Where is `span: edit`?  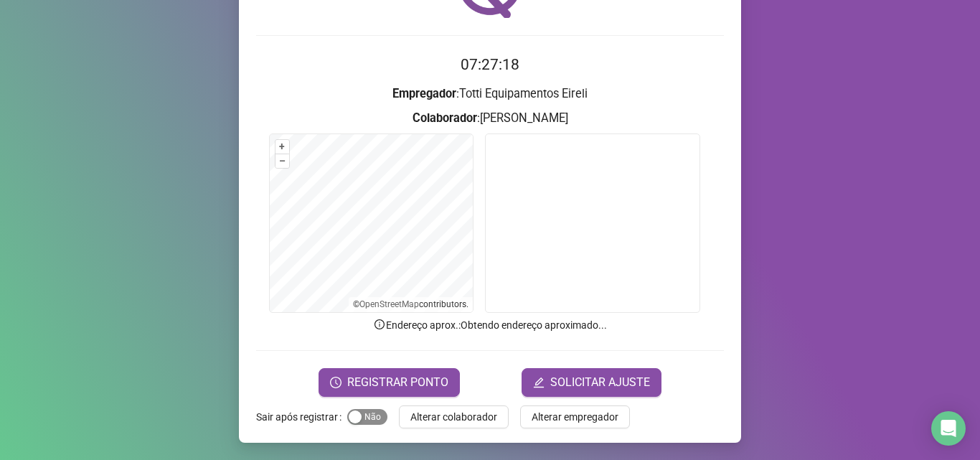 span: edit is located at coordinates (539, 383).